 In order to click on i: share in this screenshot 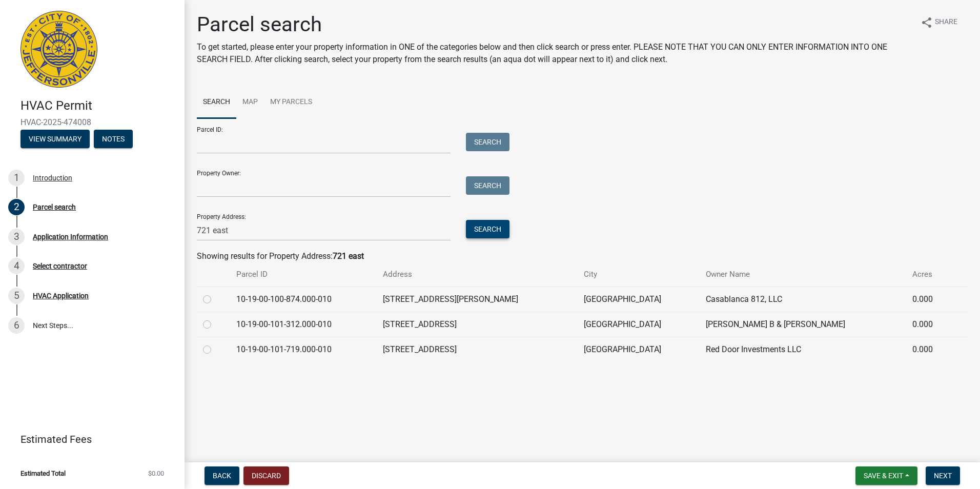, I will do `click(926, 22)`.